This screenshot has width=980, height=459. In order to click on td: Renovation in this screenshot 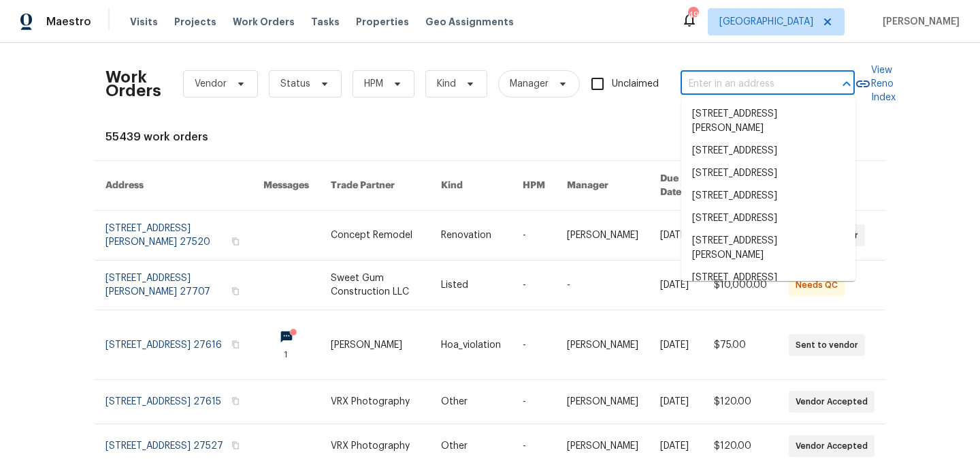, I will do `click(471, 235)`.